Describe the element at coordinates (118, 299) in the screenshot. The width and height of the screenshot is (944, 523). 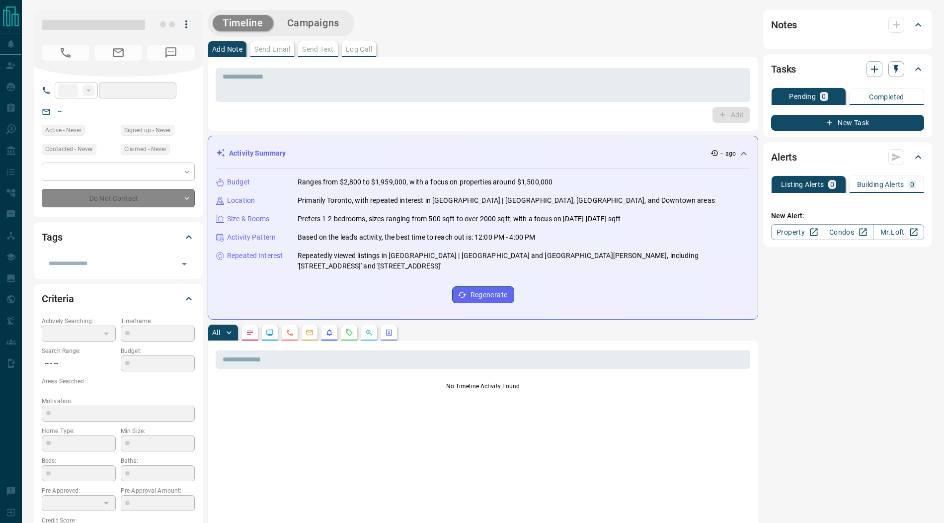
I see `div: Criteria` at that location.